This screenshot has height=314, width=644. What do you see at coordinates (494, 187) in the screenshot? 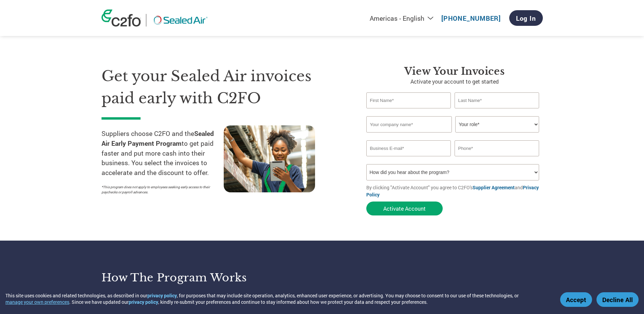
I see `a: Supplier Agreement` at bounding box center [494, 187].